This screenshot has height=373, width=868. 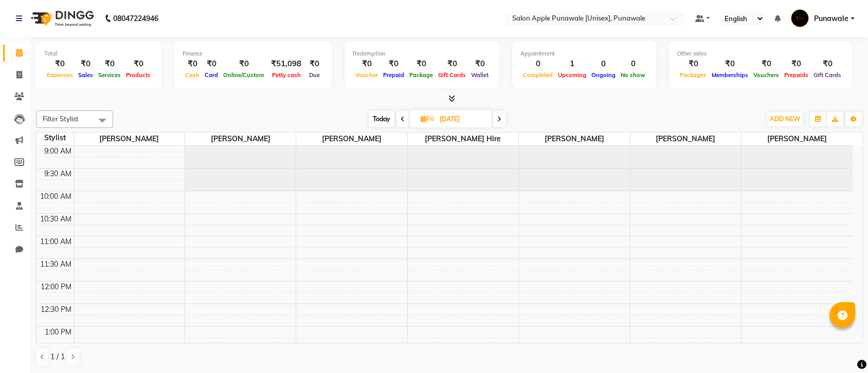 What do you see at coordinates (603, 75) in the screenshot?
I see `span: Ongoing` at bounding box center [603, 75].